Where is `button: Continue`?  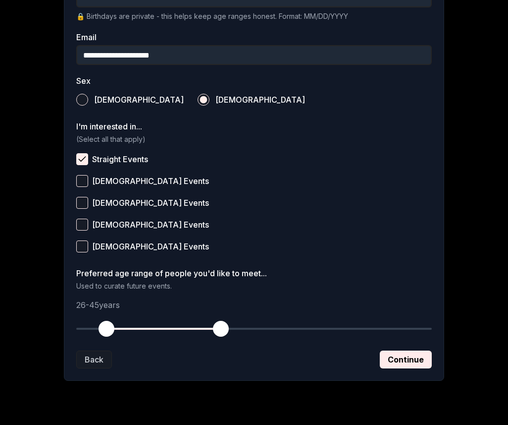
button: Continue is located at coordinates (406, 359).